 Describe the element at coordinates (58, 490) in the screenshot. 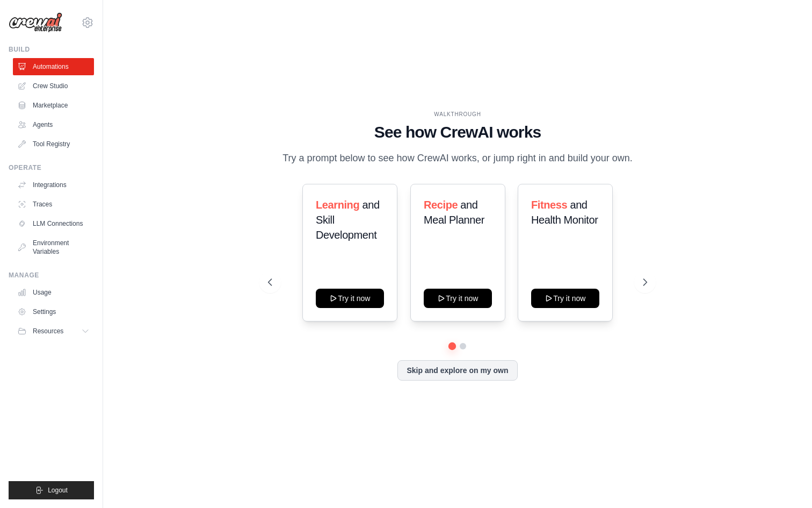

I see `span: Logout` at that location.